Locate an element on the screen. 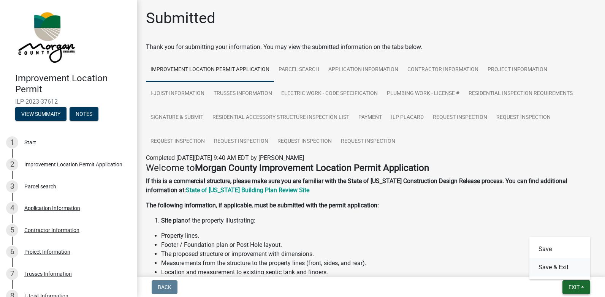 This screenshot has width=605, height=297. div: 4 is located at coordinates (12, 208).